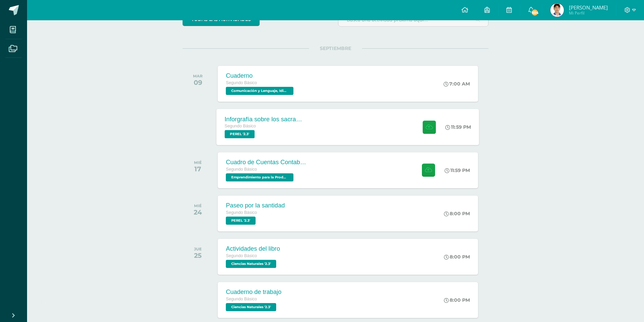 The height and width of the screenshot is (322, 644). What do you see at coordinates (260, 177) in the screenshot?
I see `span: Emprendimiento para la Productividad '2.3'` at bounding box center [260, 177].